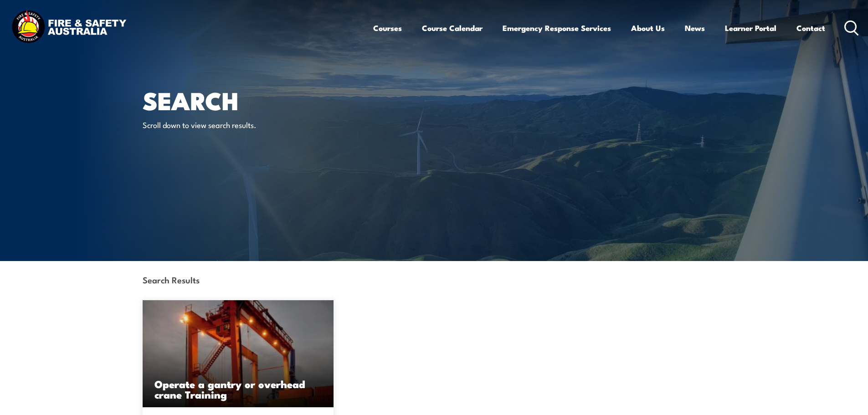 The image size is (868, 415). I want to click on h1: Search, so click(255, 100).